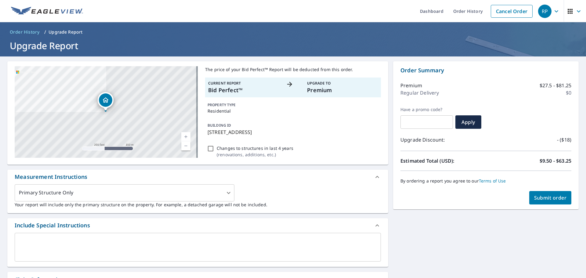  What do you see at coordinates (293, 105) in the screenshot?
I see `p: PROPERTY TYPE` at bounding box center [293, 105].